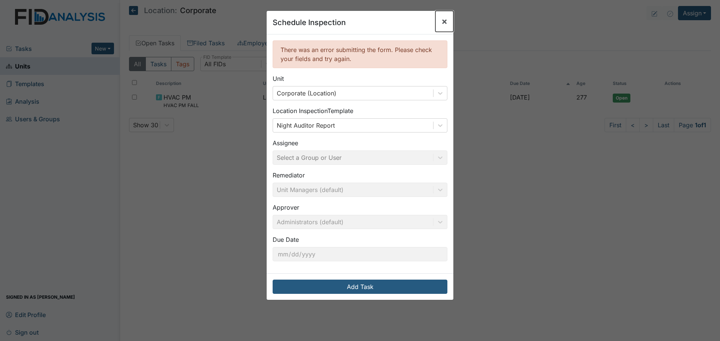 The height and width of the screenshot is (341, 720). Describe the element at coordinates (313, 111) in the screenshot. I see `label: Location Inspection Template` at that location.